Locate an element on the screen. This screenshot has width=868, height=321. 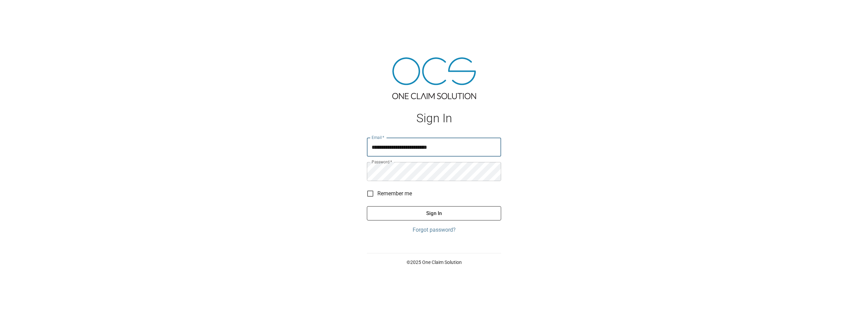
p: © 2025 One Claim Solution is located at coordinates (434, 262).